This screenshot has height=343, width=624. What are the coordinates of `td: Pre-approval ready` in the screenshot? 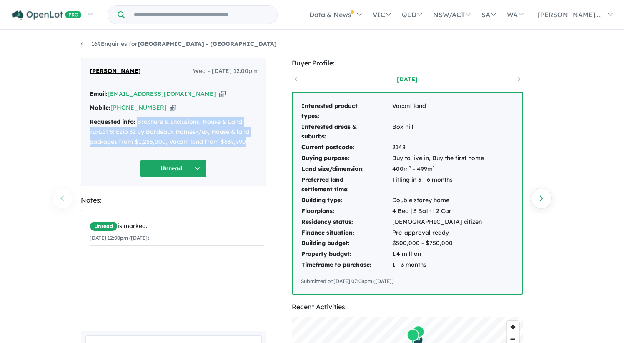 It's located at (438, 233).